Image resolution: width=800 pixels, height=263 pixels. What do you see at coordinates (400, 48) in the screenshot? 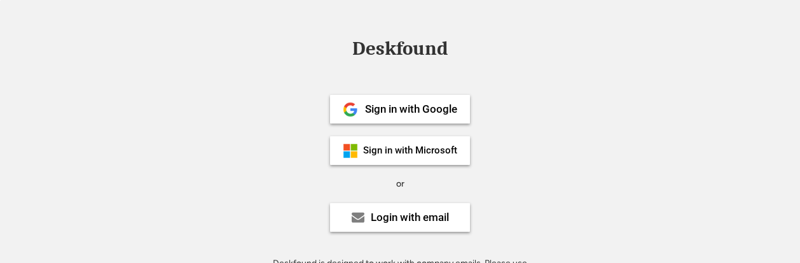
I see `div: Deskfound` at bounding box center [400, 48].